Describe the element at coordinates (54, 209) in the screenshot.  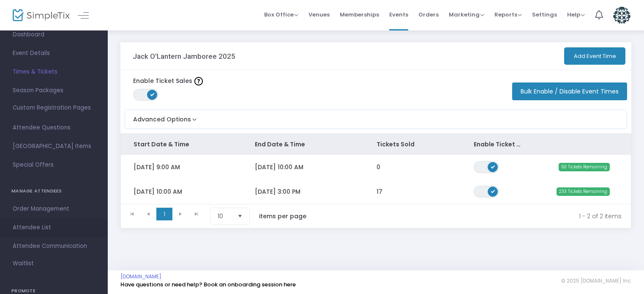
I see `span: Order Management` at that location.